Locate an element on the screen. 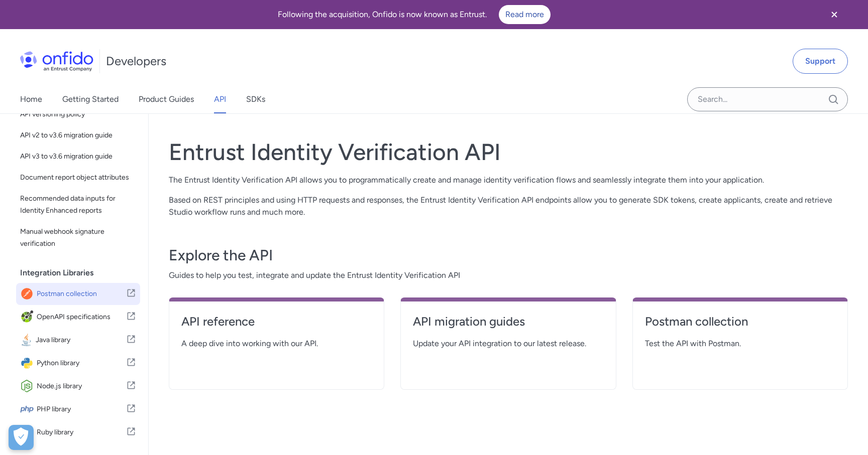  span: Node.js library is located at coordinates (82, 386).